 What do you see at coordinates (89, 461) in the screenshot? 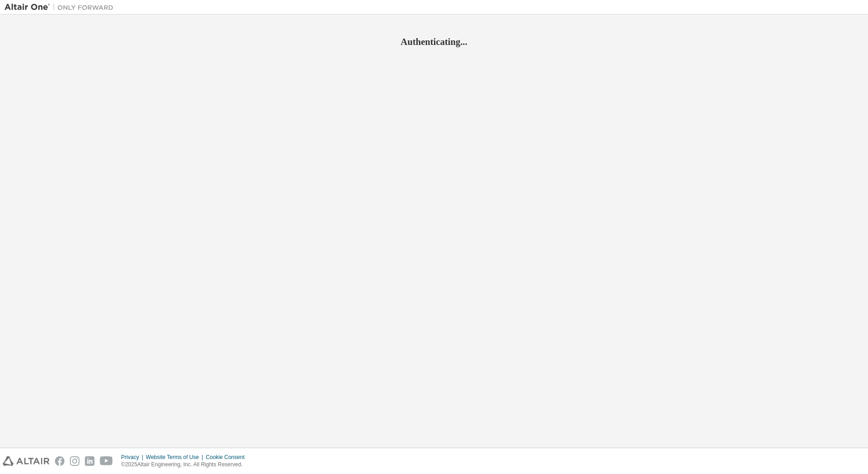
I see `img: linkedin.svg` at bounding box center [89, 461].